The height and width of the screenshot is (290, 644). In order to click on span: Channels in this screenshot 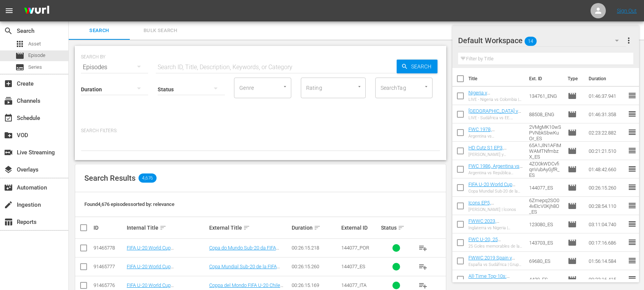, I will do `click(8, 101)`.